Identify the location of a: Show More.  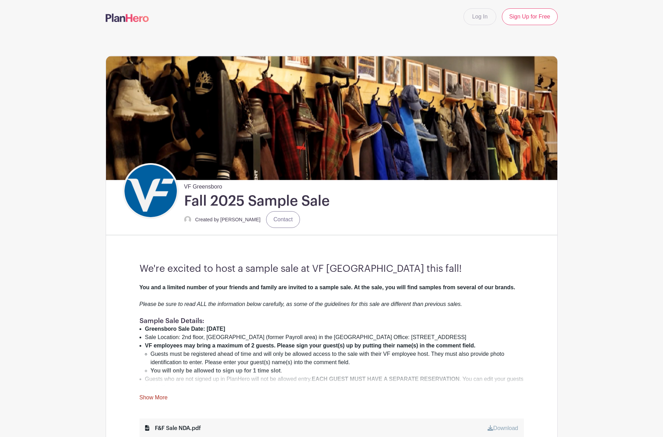
(153, 399).